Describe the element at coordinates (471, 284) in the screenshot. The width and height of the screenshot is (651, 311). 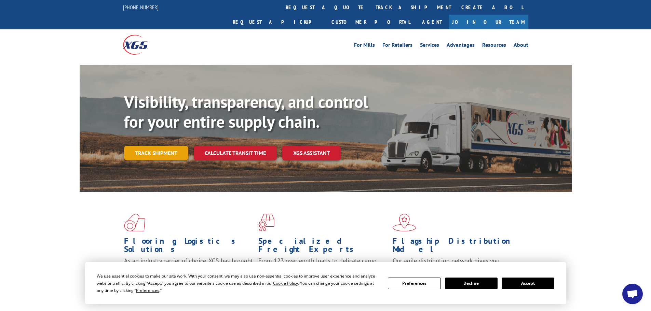
I see `button: Decline` at that location.